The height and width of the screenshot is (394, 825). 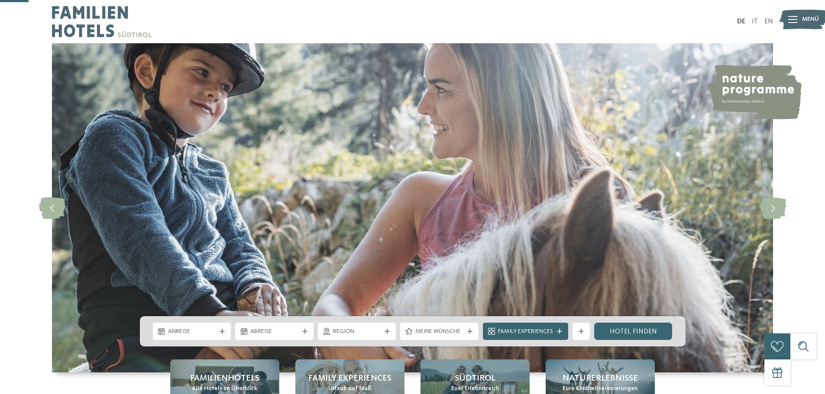 I want to click on span: Südtirol, so click(x=475, y=379).